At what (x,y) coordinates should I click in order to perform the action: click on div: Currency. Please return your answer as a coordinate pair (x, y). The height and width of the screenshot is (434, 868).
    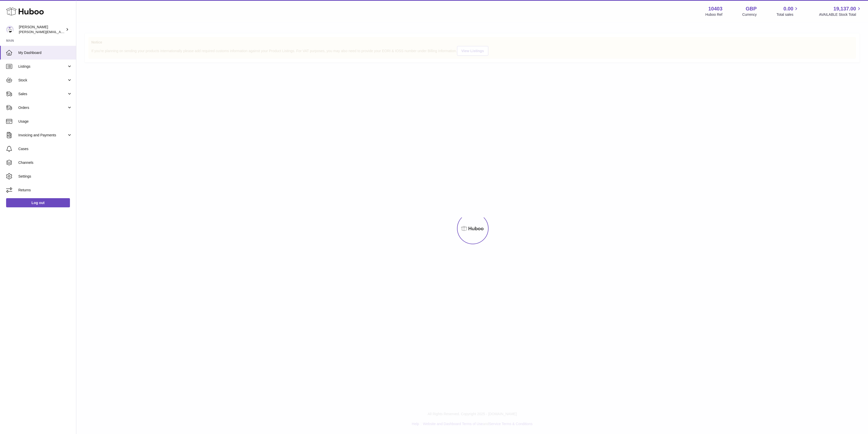
    Looking at the image, I should click on (750, 15).